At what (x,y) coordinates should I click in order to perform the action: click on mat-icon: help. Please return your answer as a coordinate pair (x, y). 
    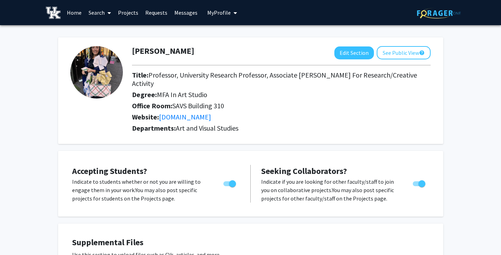
    Looking at the image, I should click on (422, 53).